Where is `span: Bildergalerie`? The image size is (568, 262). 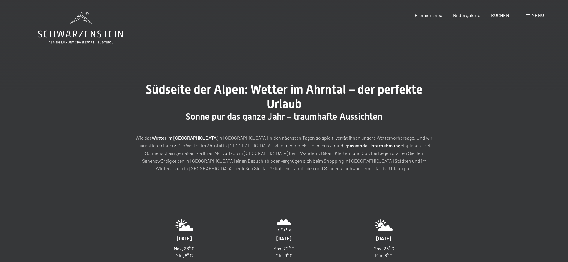
span: Bildergalerie is located at coordinates (467, 15).